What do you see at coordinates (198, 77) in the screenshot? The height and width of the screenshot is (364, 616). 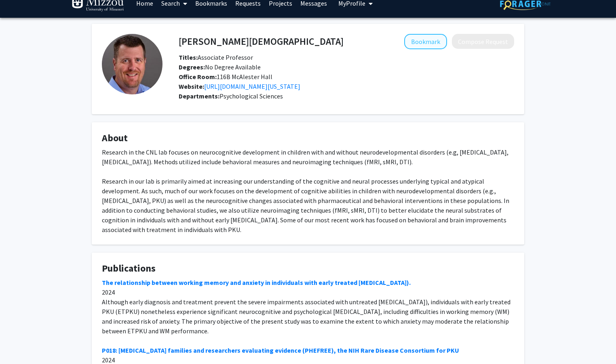 I see `b: Office Room:` at bounding box center [198, 77].